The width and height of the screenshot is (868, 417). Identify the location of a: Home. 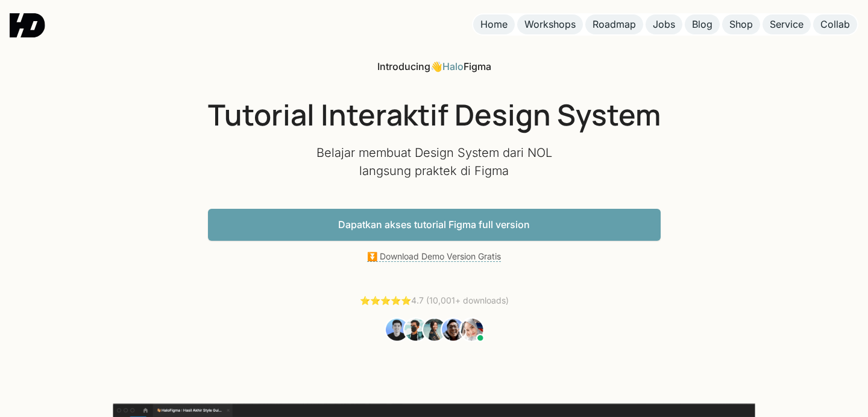
(493, 24).